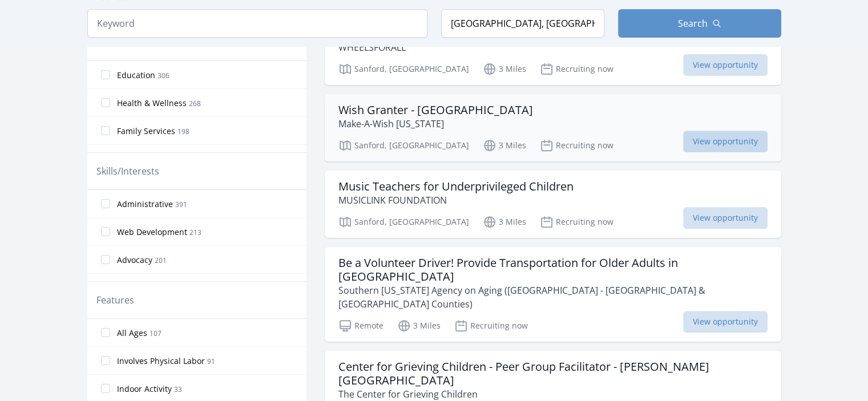 This screenshot has width=868, height=401. What do you see at coordinates (211, 361) in the screenshot?
I see `span: 91` at bounding box center [211, 361].